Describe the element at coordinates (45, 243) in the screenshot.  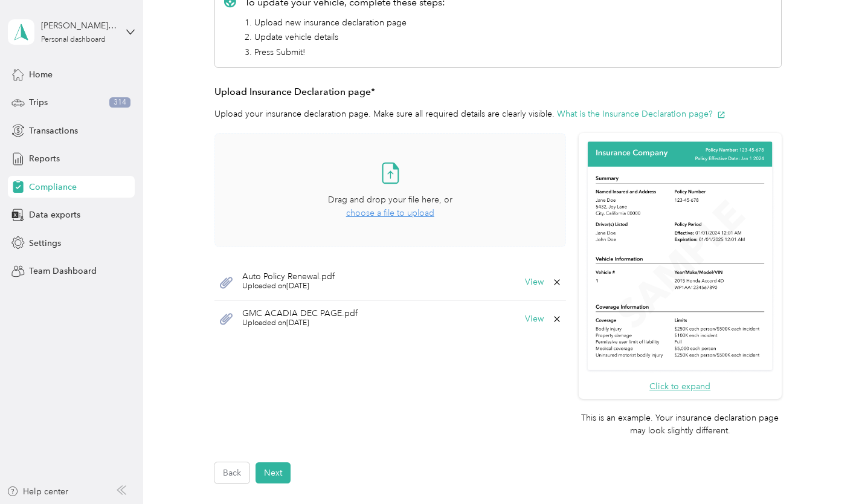
I see `span: Settings` at that location.